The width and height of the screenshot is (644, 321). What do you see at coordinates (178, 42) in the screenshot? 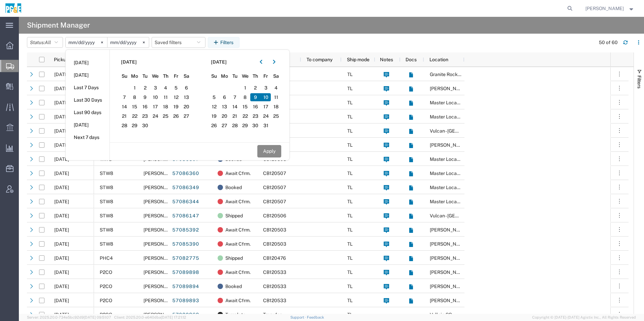
I see `button: Saved filters` at bounding box center [178, 42].